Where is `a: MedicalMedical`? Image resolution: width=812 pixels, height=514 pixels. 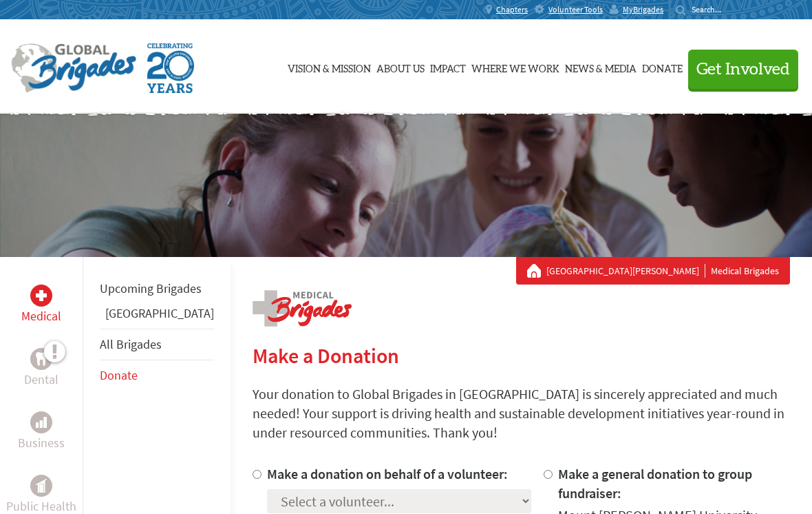 a: MedicalMedical is located at coordinates (41, 305).